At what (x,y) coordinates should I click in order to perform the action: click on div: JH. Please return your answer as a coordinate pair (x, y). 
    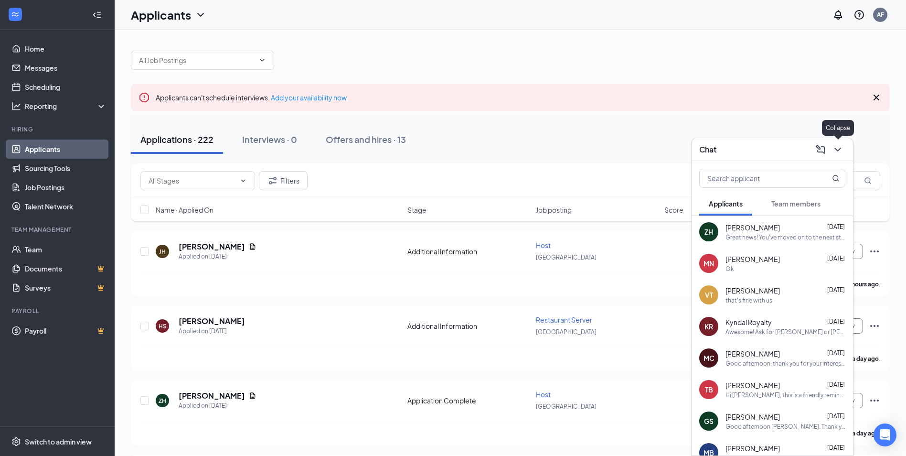
    Looking at the image, I should click on (162, 251).